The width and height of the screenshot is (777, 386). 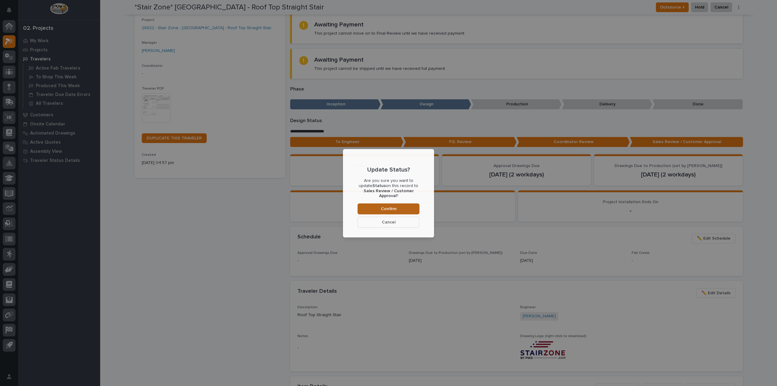 I want to click on b: Status, so click(x=379, y=186).